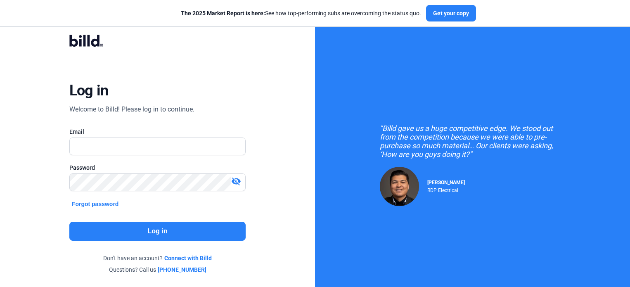 The width and height of the screenshot is (630, 287). What do you see at coordinates (473, 141) in the screenshot?
I see `div: "Billd gave us a huge competitive edge. We stood out from the competition because we were able to...` at bounding box center [473, 141].